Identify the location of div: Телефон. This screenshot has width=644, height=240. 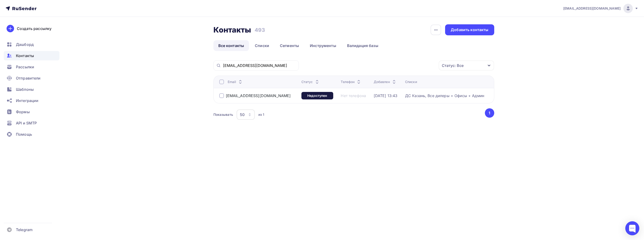
(351, 82).